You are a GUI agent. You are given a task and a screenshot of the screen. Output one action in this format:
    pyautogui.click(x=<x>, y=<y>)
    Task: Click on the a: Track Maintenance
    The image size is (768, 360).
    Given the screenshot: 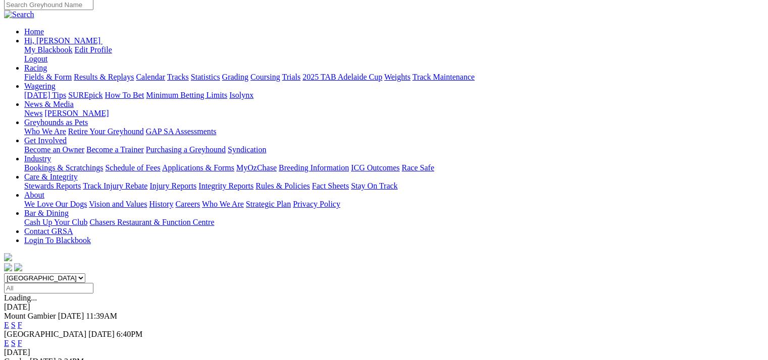 What is the action you would take?
    pyautogui.click(x=443, y=77)
    